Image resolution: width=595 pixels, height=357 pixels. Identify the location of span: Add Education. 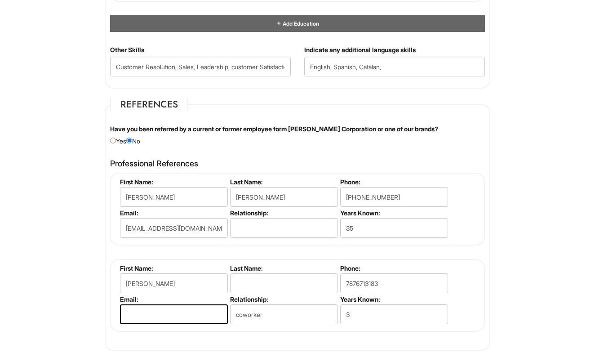
(300, 23).